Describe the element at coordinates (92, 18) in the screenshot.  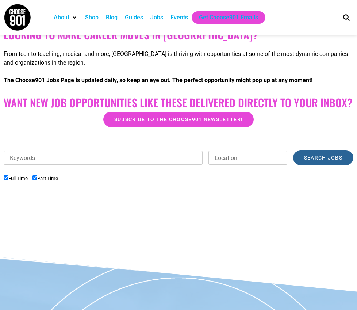
I see `a: Shop` at that location.